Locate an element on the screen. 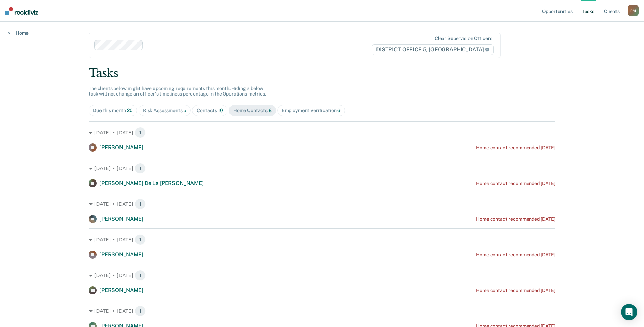 The height and width of the screenshot is (327, 644). span: 6 is located at coordinates (339, 110).